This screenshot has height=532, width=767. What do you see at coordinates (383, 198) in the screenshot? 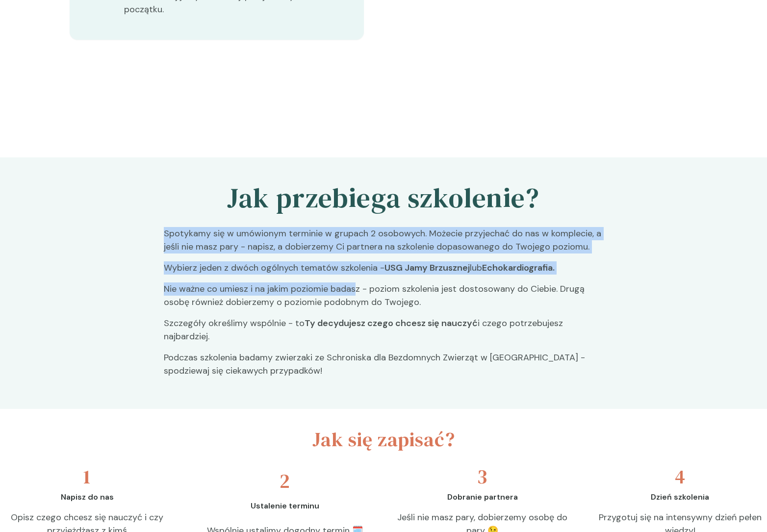
I see `h2: Jak przebiega szkolenie?` at bounding box center [383, 198].